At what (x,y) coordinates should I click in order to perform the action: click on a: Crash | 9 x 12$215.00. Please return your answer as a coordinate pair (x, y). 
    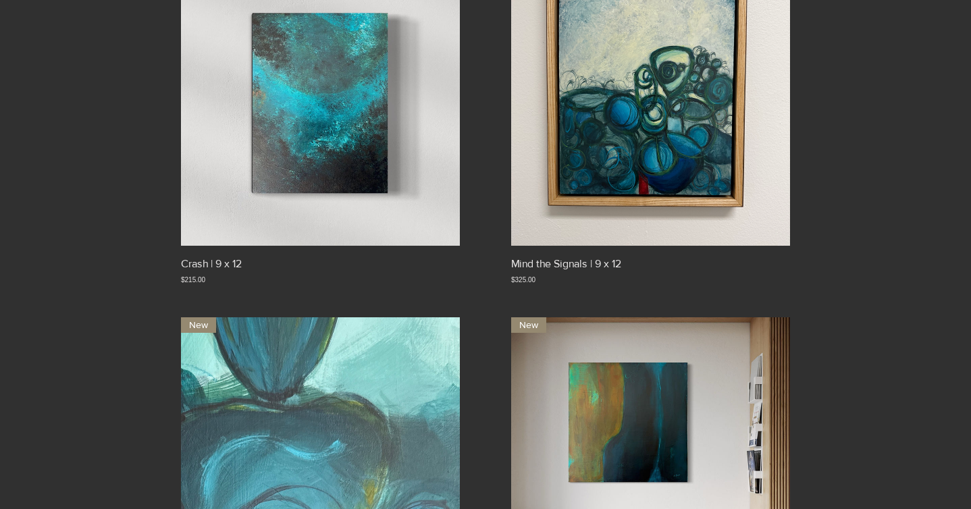
    Looking at the image, I should click on (320, 270).